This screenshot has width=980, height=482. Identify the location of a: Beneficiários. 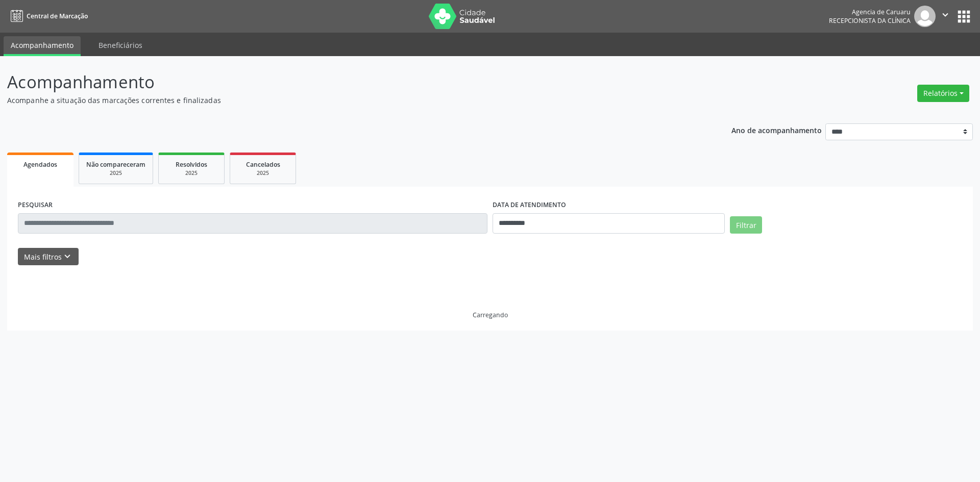
(121, 45).